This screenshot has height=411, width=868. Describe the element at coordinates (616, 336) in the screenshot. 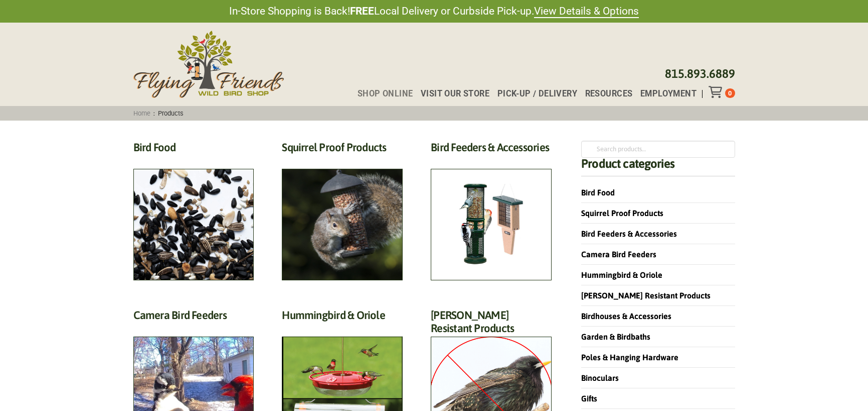

I see `a: Garden & Birdbaths` at that location.